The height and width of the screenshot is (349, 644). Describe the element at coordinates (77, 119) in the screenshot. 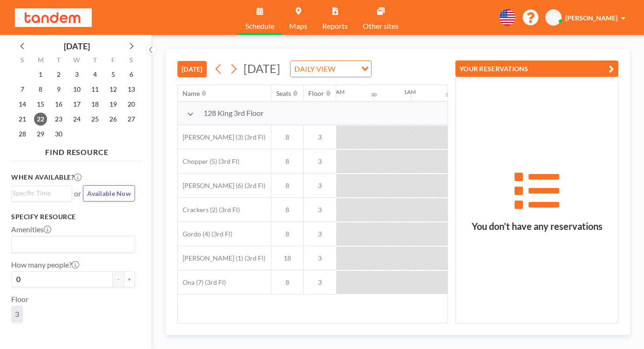

I see `span: Wednesday, September 24, 2025` at that location.